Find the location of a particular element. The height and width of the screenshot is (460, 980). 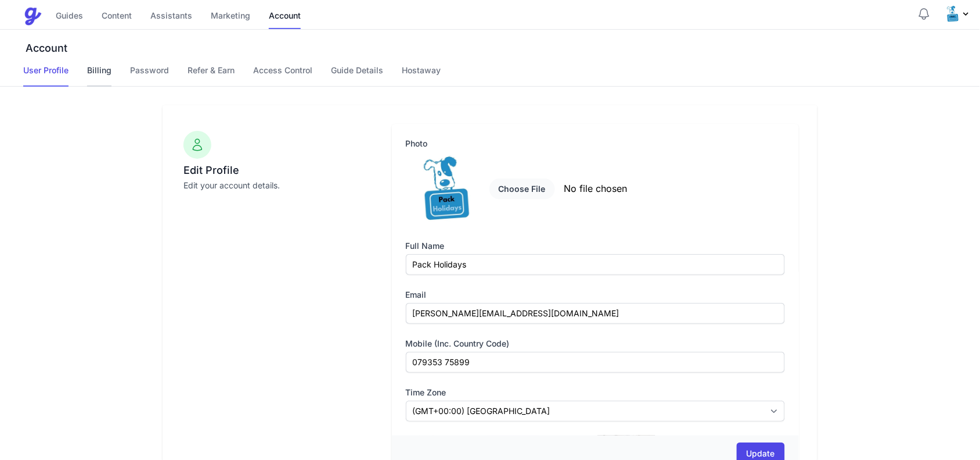

img: Guestive Guides is located at coordinates (32, 16).